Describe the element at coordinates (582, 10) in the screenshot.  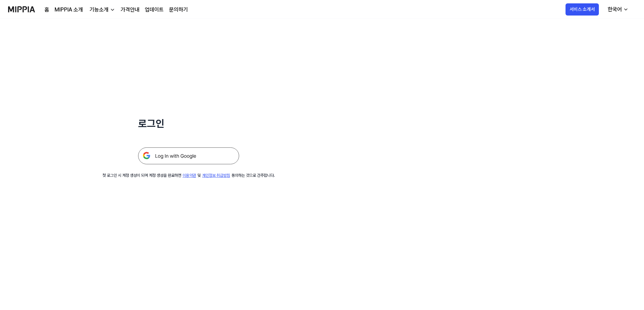
I see `a: 서비스 소개서` at that location.